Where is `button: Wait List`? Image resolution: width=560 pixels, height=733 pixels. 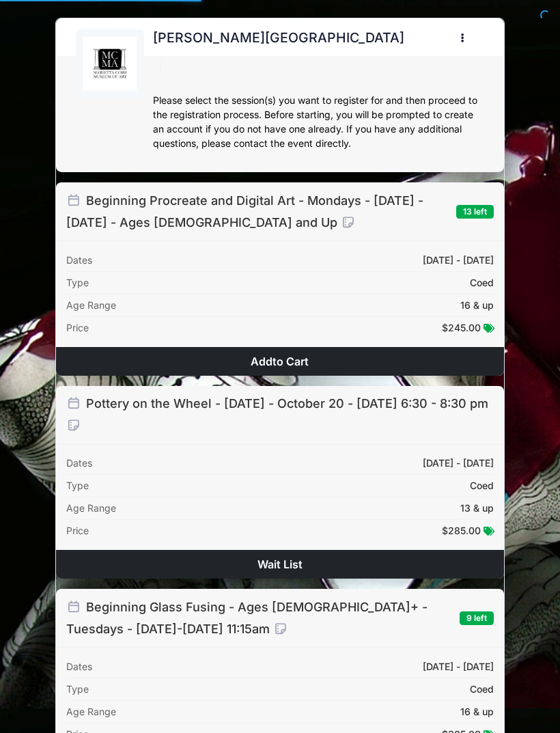 button: Wait List is located at coordinates (280, 564).